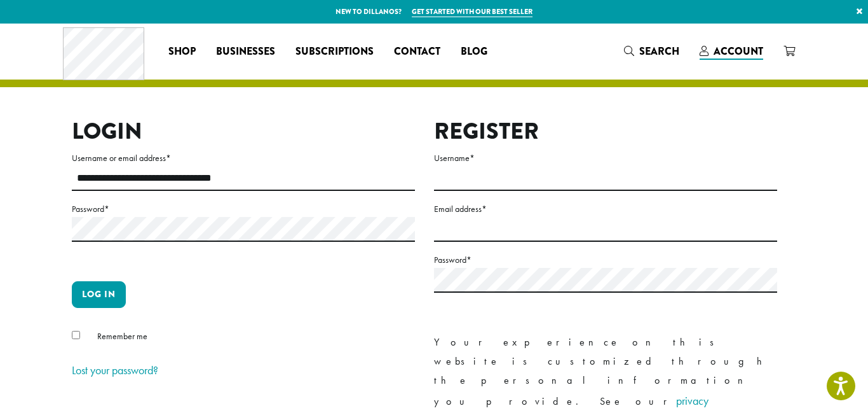 The width and height of the screenshot is (868, 413). Describe the element at coordinates (245, 52) in the screenshot. I see `span: Businesses` at that location.